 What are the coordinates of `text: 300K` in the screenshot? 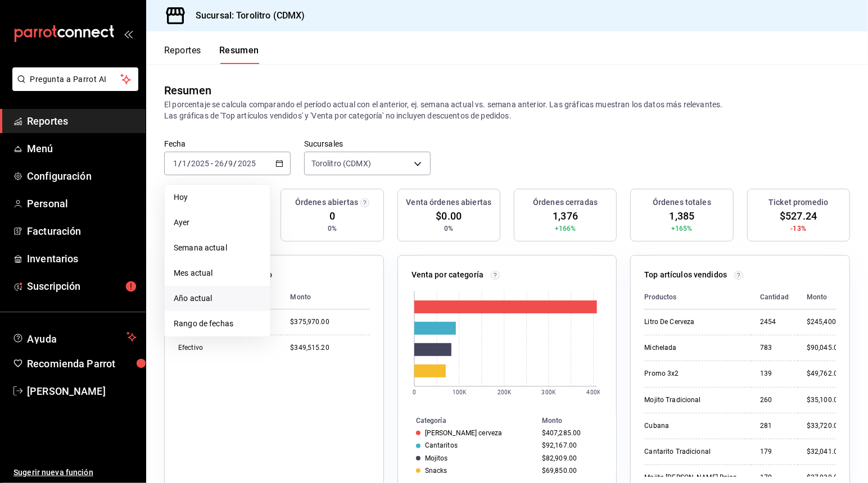 It's located at (548, 393).